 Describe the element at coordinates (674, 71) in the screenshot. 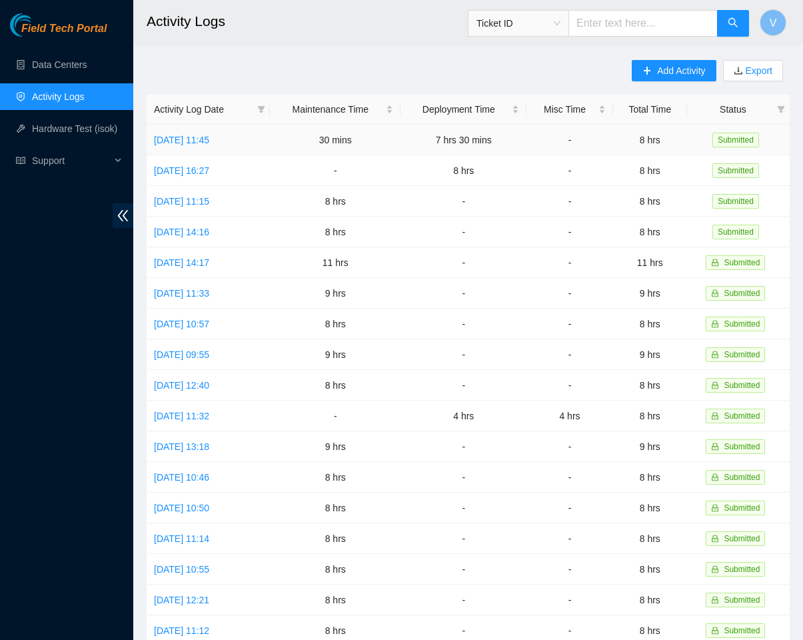

I see `button: plusAdd Activity` at that location.